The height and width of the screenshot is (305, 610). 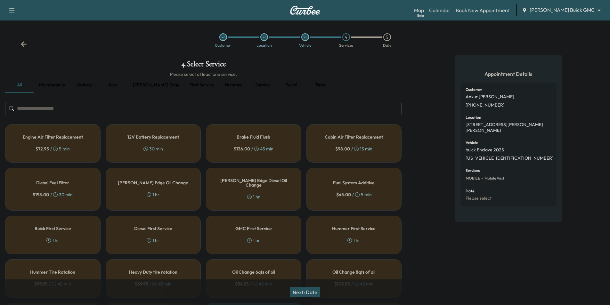 What do you see at coordinates (24, 44) in the screenshot?
I see `div: Back` at bounding box center [24, 44].